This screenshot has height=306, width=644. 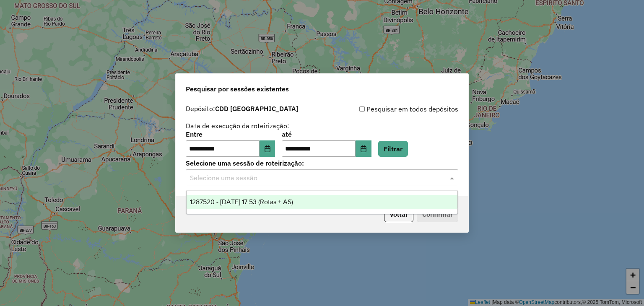 What do you see at coordinates (242, 109) in the screenshot?
I see `label: Depósito:` at bounding box center [242, 109].